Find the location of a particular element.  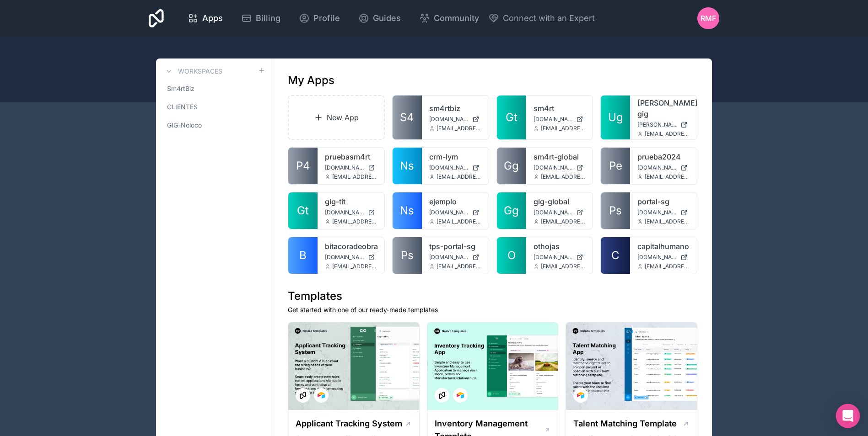

span: O is located at coordinates (511, 256).